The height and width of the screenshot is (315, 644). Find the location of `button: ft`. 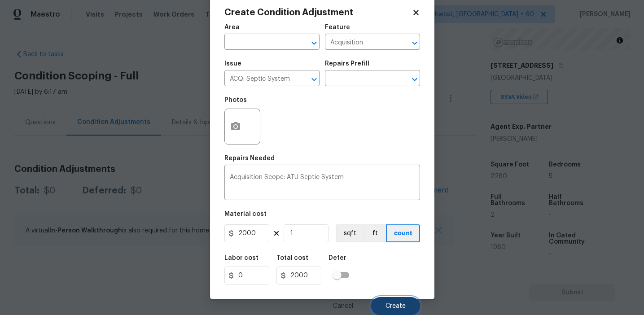

button: ft is located at coordinates (375, 234).